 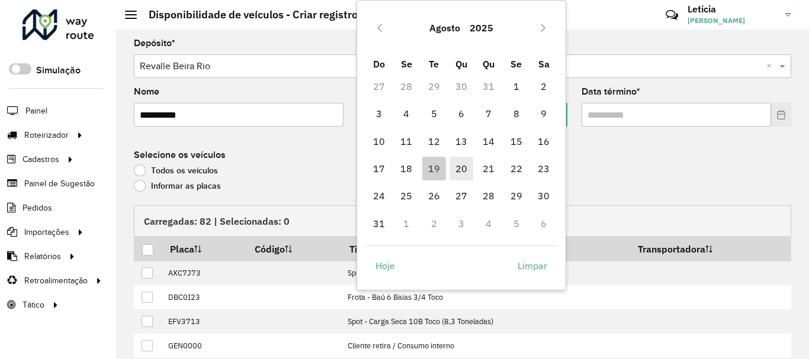 What do you see at coordinates (711, 249) in the screenshot?
I see `th: Transportadora` at bounding box center [711, 249].